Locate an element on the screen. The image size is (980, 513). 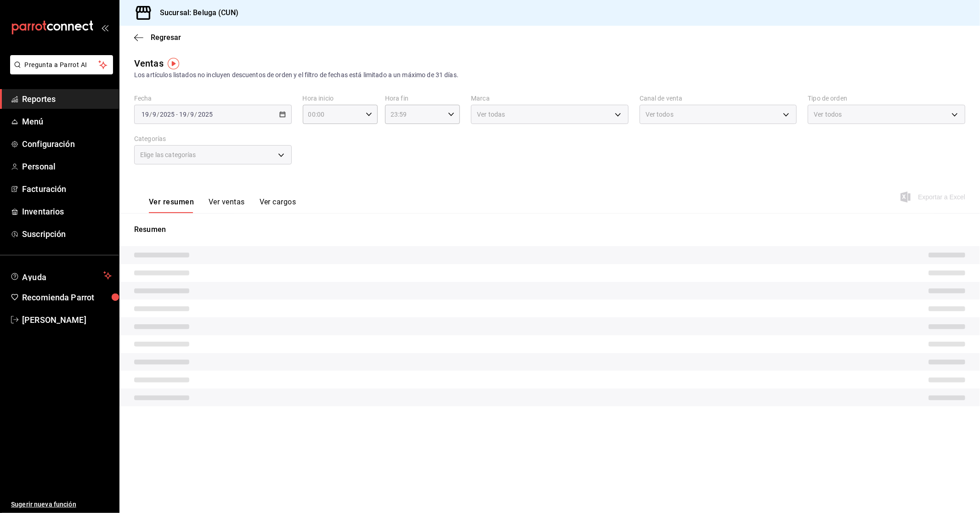
span: Elige las categorías is located at coordinates (169, 155).